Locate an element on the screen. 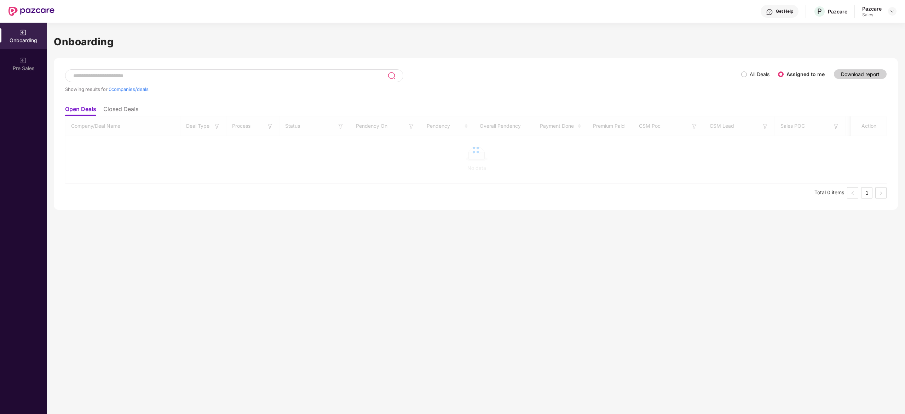  button: left is located at coordinates (853, 193).